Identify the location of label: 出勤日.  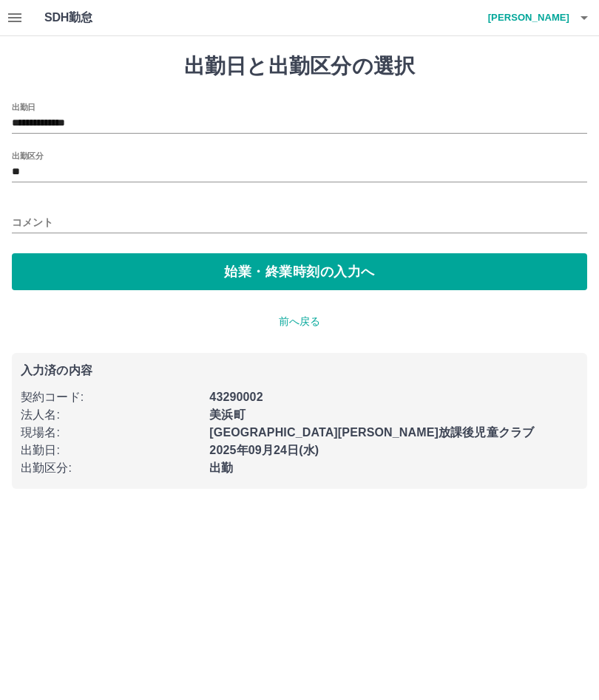
(24, 106).